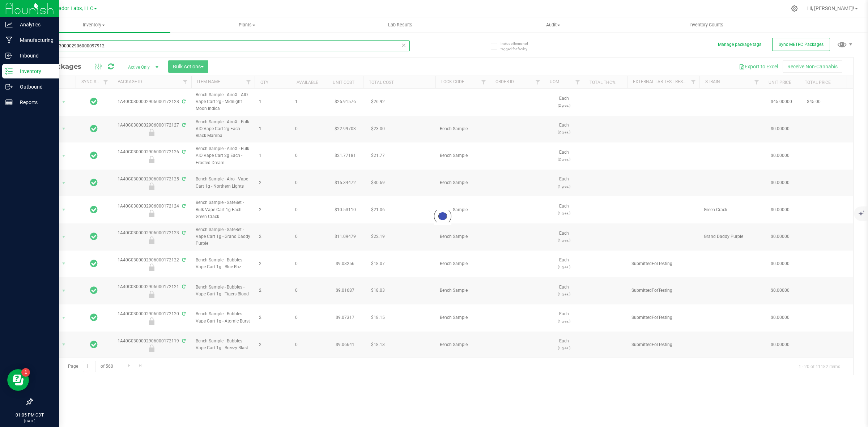  What do you see at coordinates (400, 25) in the screenshot?
I see `span: Lab Results` at bounding box center [400, 25].